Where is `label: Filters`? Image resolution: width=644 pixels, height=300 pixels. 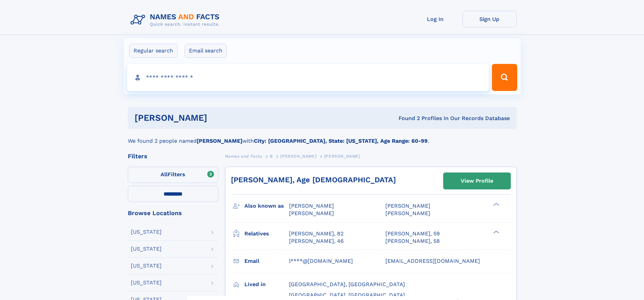 label: Filters is located at coordinates (173, 175).